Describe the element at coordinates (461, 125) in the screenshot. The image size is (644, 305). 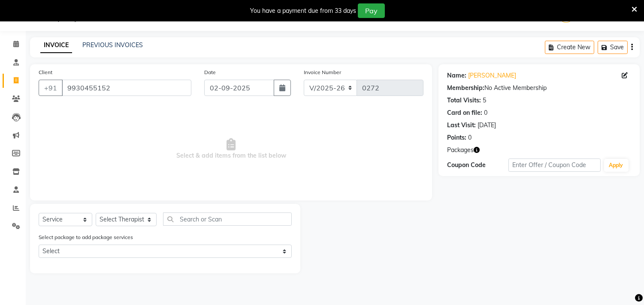
I see `div: Last Visit:` at that location.